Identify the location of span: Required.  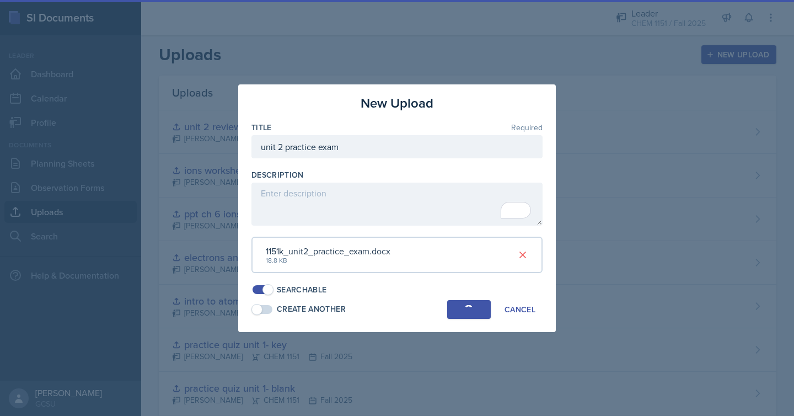
(527, 127).